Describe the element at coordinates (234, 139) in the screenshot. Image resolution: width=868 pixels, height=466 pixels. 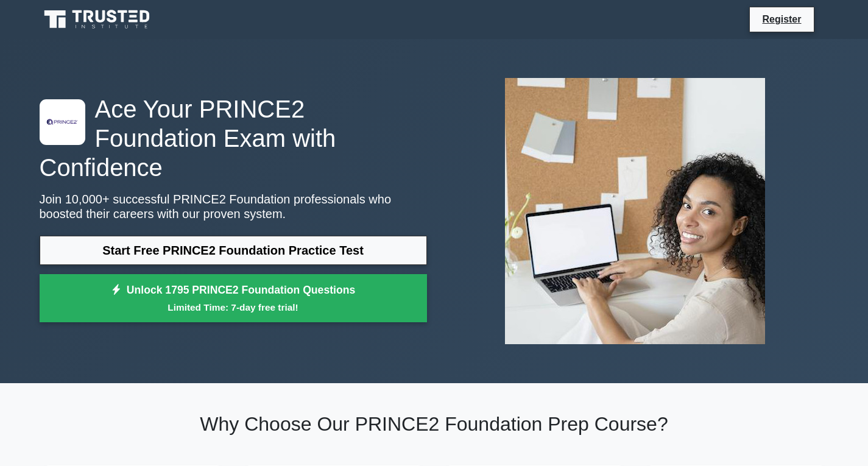
I see `h1: Ace Your PRINCE2 Foundation Exam with Confidence` at that location.